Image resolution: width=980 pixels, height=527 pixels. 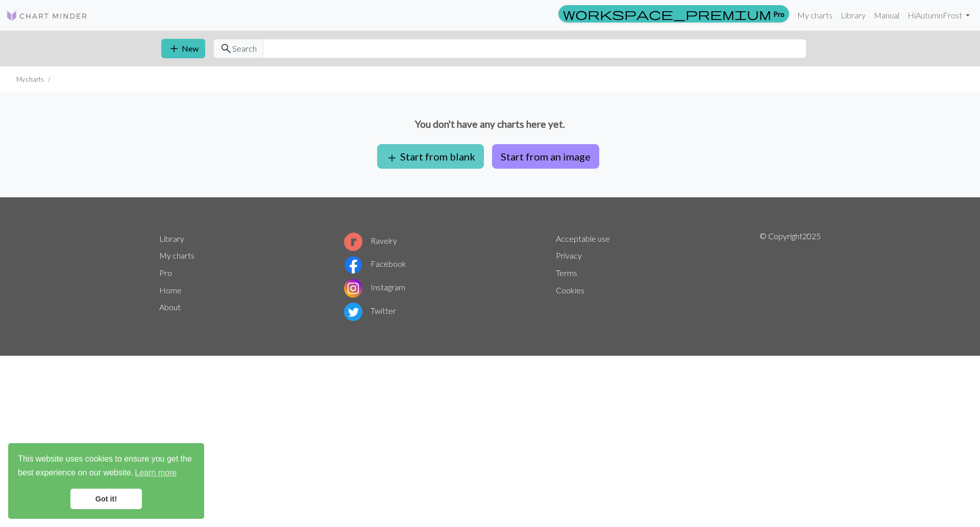 What do you see at coordinates (570, 290) in the screenshot?
I see `a: Cookies` at bounding box center [570, 290].